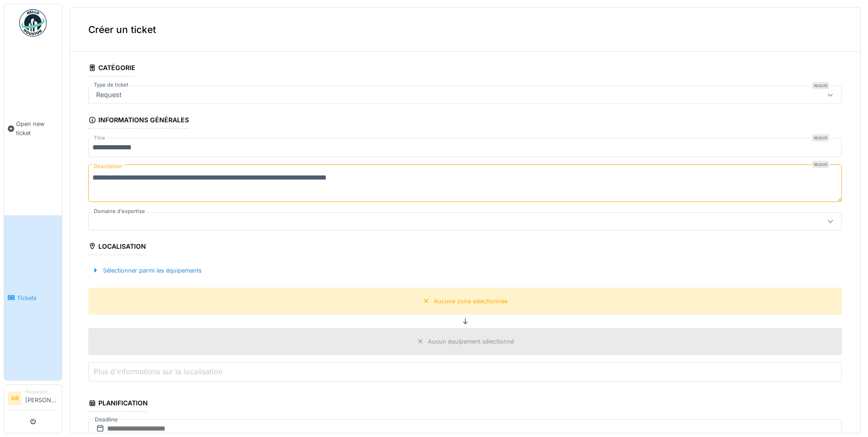 The image size is (868, 437). Describe the element at coordinates (14, 399) in the screenshot. I see `li: AR` at that location.